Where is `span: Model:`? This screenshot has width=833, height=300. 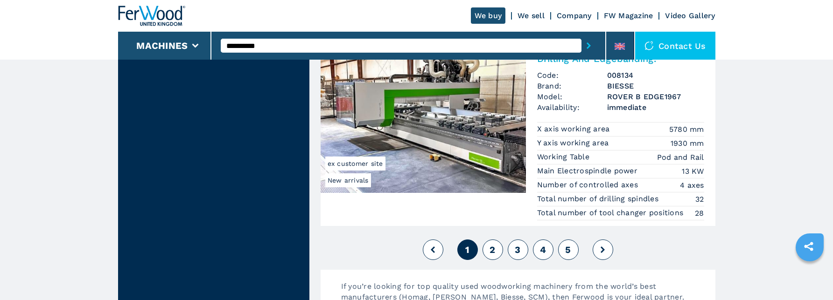 span: Model: is located at coordinates (572, 97).